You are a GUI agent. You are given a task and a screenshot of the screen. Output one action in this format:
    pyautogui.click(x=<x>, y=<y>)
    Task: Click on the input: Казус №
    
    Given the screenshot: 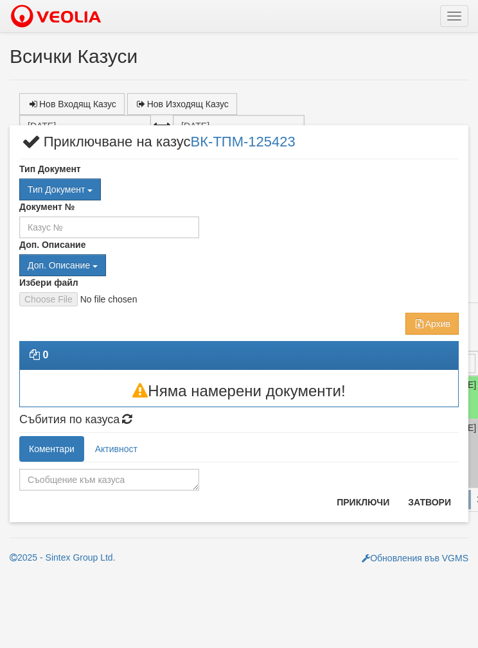 What is the action you would take?
    pyautogui.click(x=109, y=227)
    